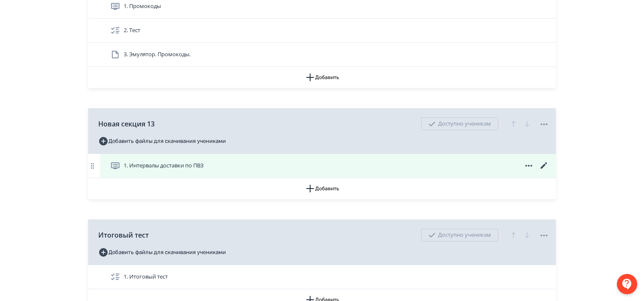 The width and height of the screenshot is (644, 301). I want to click on span: 1. Промокоды, so click(142, 6).